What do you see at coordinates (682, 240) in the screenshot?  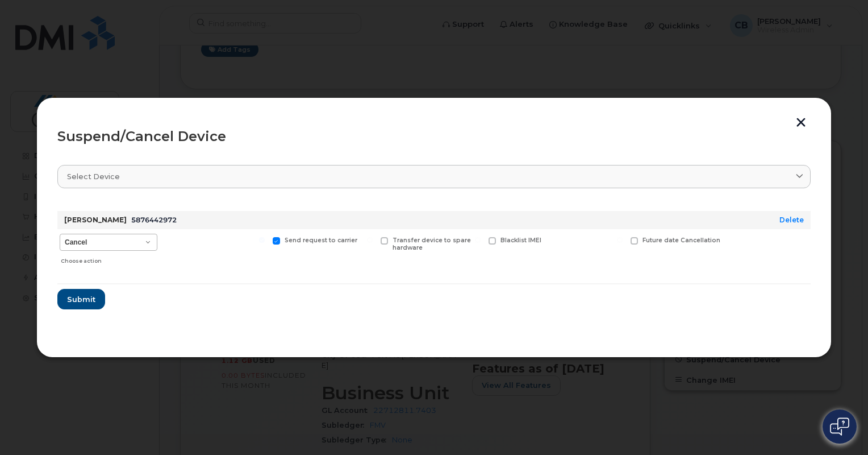 I see `span: Future date Cancellation` at bounding box center [682, 240].